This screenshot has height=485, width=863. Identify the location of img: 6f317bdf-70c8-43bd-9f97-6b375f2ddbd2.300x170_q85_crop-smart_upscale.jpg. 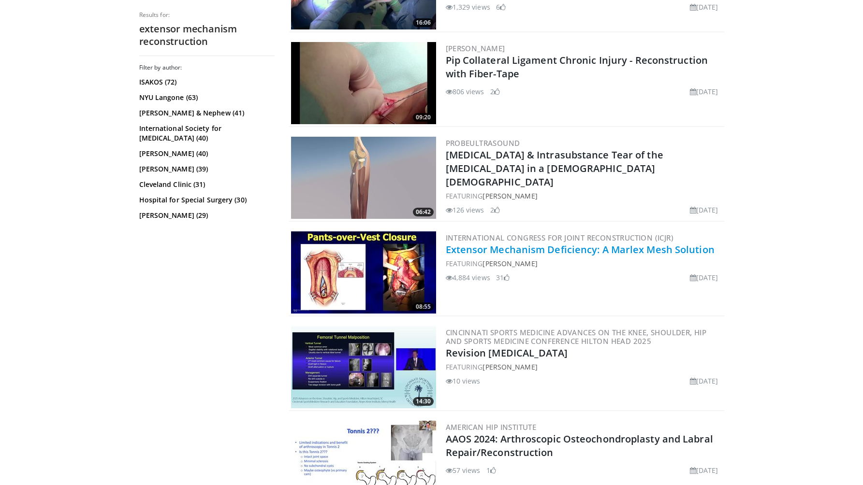
(364, 83).